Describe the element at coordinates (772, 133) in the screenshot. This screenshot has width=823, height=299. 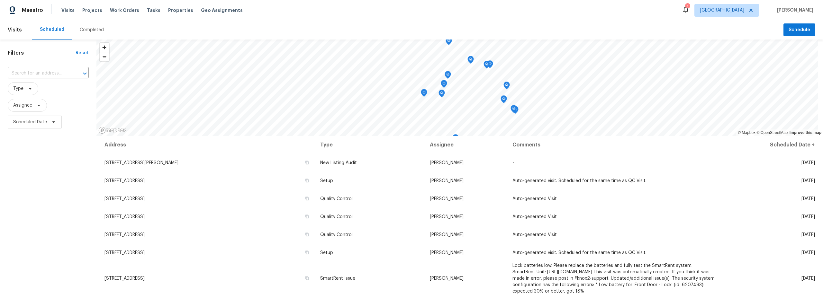
I see `a: OpenStreetMap` at that location.